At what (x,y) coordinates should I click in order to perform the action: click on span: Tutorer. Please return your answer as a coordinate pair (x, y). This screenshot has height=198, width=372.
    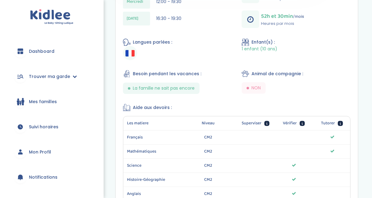
    Looking at the image, I should click on (327, 123).